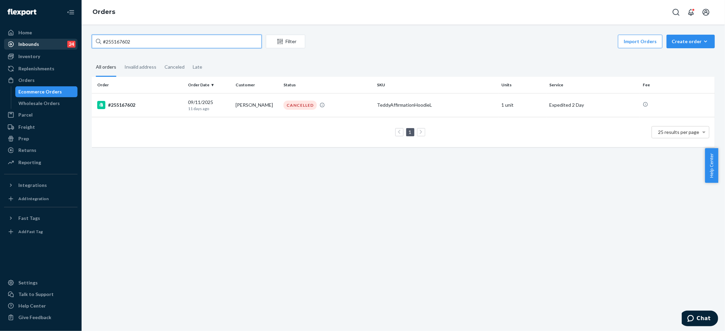  I want to click on a: Add Integration, so click(41, 199).